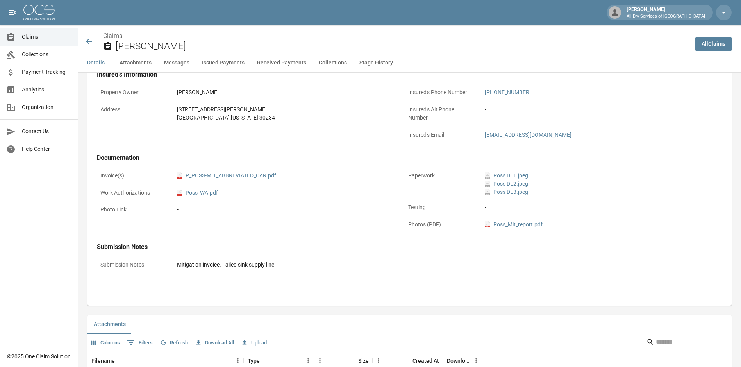 Image resolution: width=741 pixels, height=367 pixels. What do you see at coordinates (440, 92) in the screenshot?
I see `p: Insured's Phone Number` at bounding box center [440, 92].